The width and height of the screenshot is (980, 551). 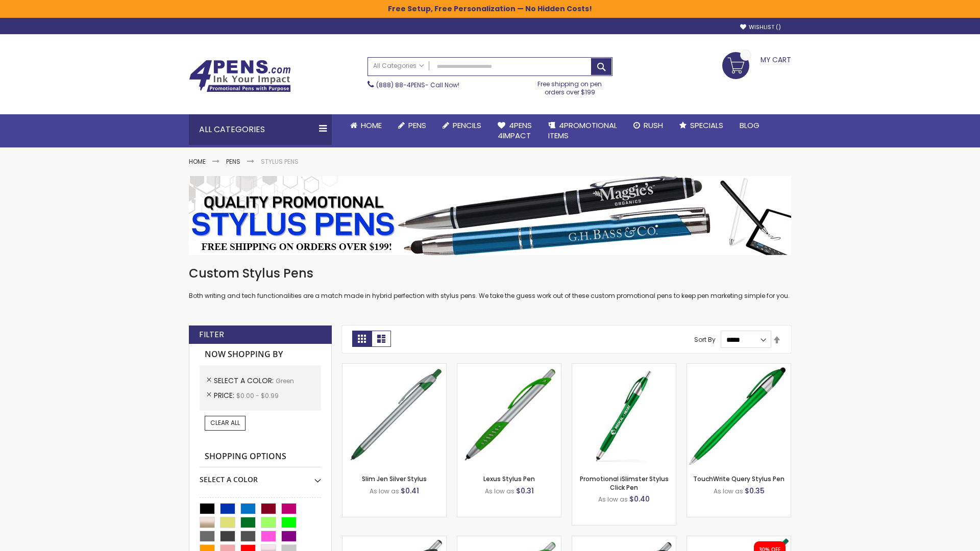 I want to click on strong: Shopping Options, so click(x=260, y=456).